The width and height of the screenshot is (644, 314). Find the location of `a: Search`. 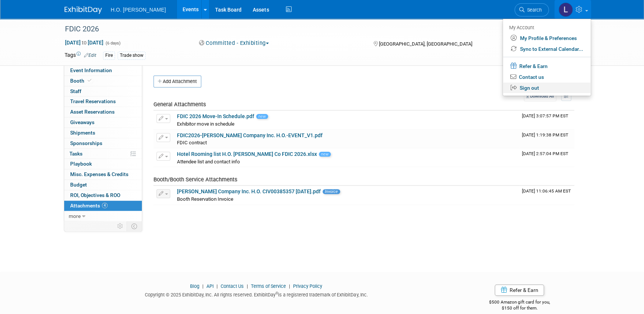

a: Search is located at coordinates (532, 10).